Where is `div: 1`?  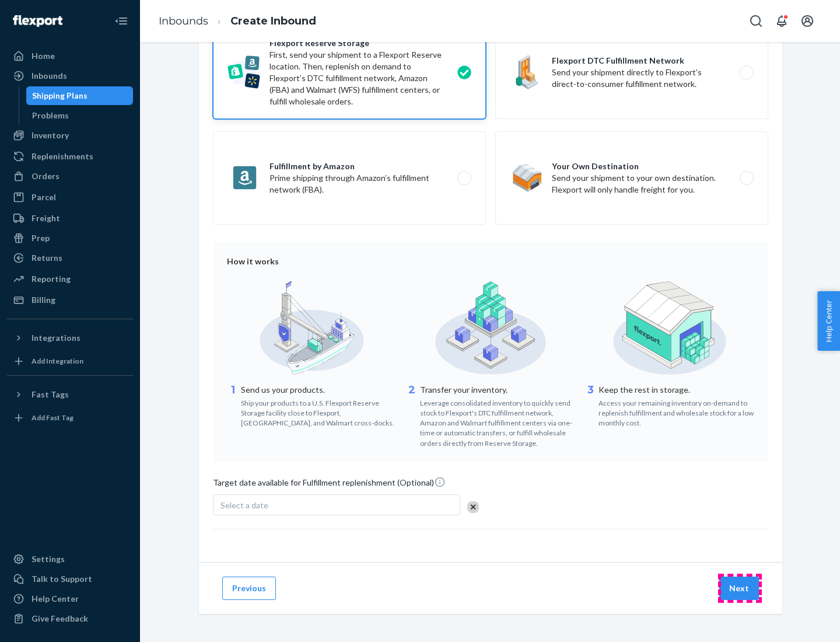 div: 1 is located at coordinates (233, 405).